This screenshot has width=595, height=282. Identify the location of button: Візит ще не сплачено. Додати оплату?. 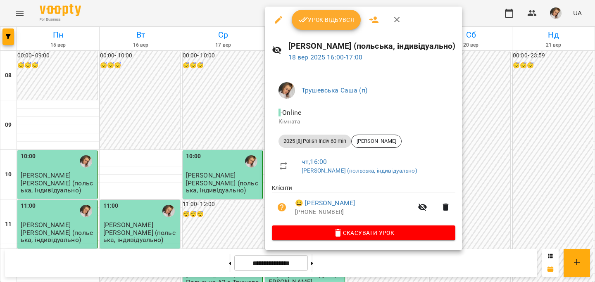
(282, 207).